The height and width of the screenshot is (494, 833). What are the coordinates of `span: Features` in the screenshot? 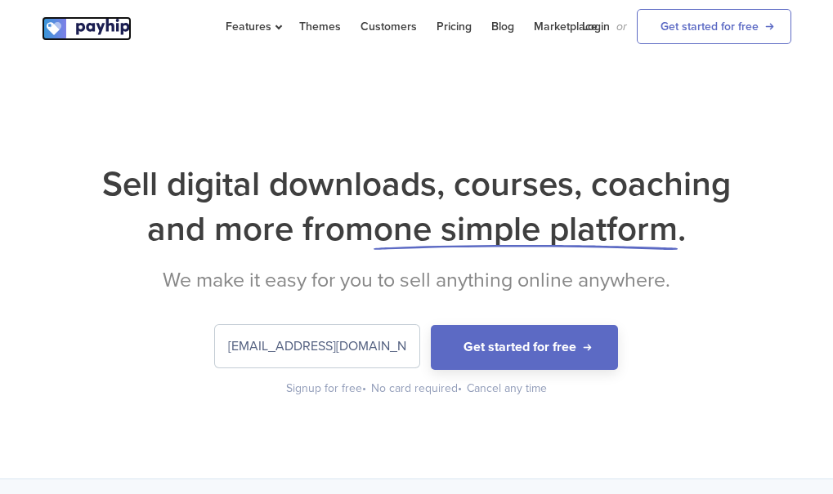 It's located at (252, 26).